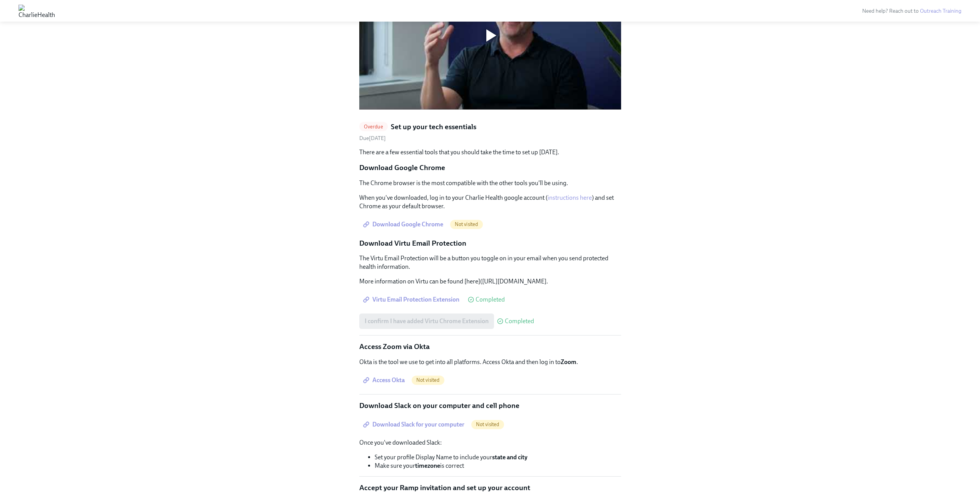 The height and width of the screenshot is (499, 980). I want to click on span: Download Google Chrome, so click(404, 224).